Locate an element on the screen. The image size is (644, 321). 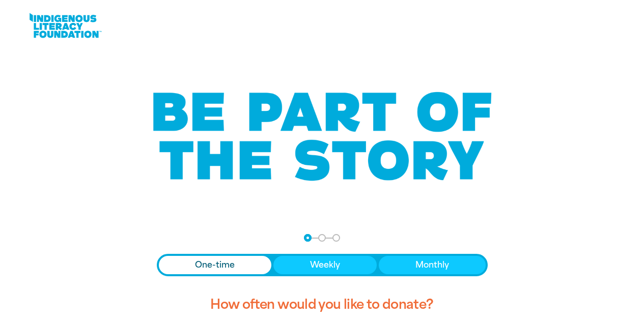
span: One-time is located at coordinates (215, 265).